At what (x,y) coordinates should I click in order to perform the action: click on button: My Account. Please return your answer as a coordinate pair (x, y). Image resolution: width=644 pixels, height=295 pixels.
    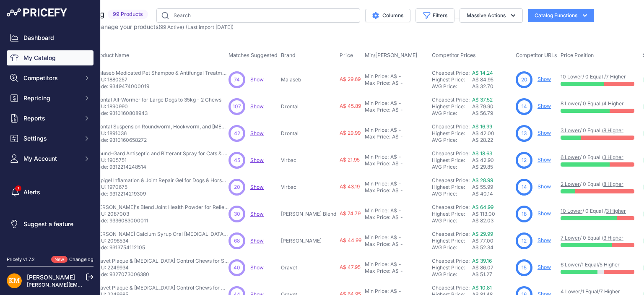
    Looking at the image, I should click on (50, 159).